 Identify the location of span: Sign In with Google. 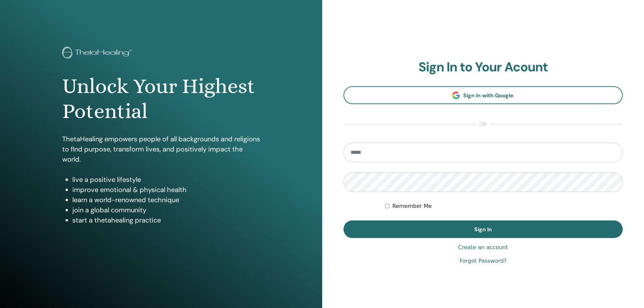
(488, 95).